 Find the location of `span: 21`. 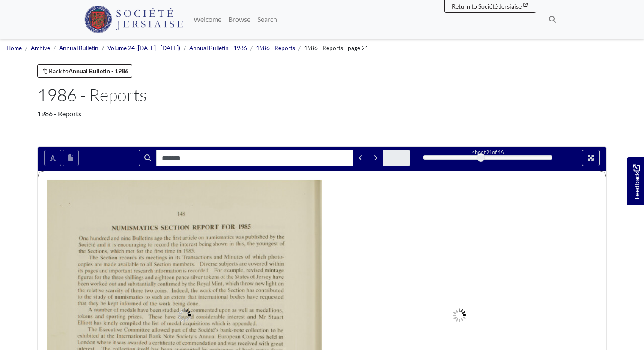

span: 21 is located at coordinates (489, 152).